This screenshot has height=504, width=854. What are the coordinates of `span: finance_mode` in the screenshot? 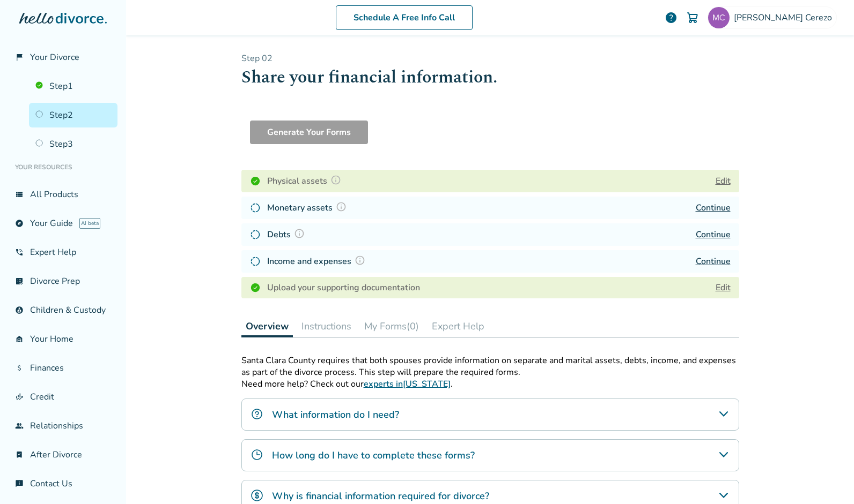 It's located at (19, 397).